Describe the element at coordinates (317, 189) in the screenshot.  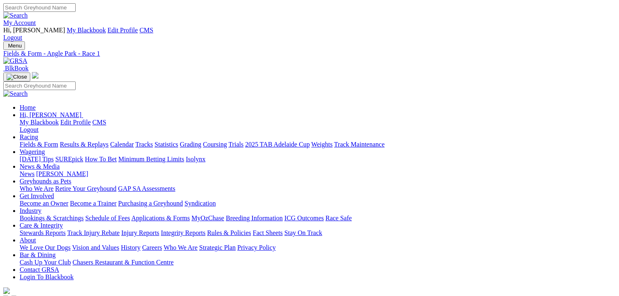
I see `div: Greyhounds as Pets` at that location.